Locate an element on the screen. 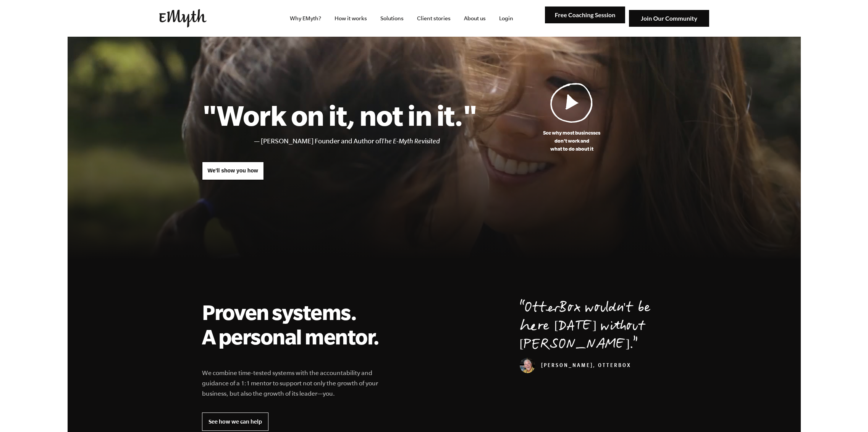 The width and height of the screenshot is (868, 432). img: Join Our Community is located at coordinates (669, 19).